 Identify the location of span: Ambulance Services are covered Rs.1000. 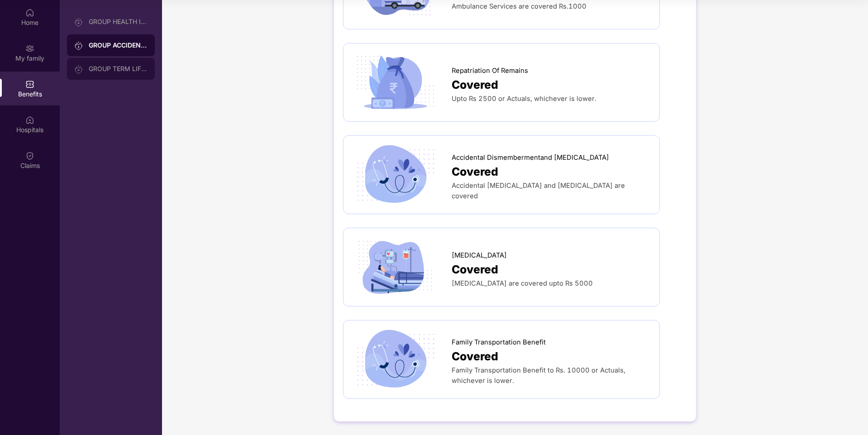
(519, 7).